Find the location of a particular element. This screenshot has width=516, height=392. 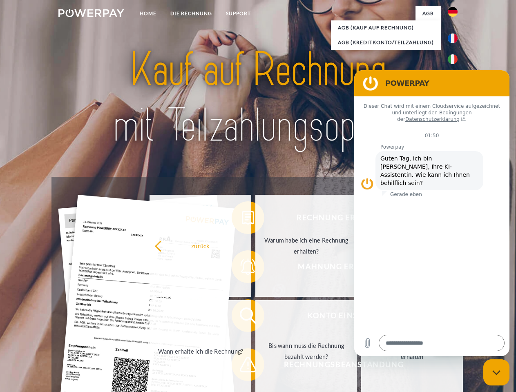

div: Warum habe ich eine Rechnung erhalten? is located at coordinates (306, 246).